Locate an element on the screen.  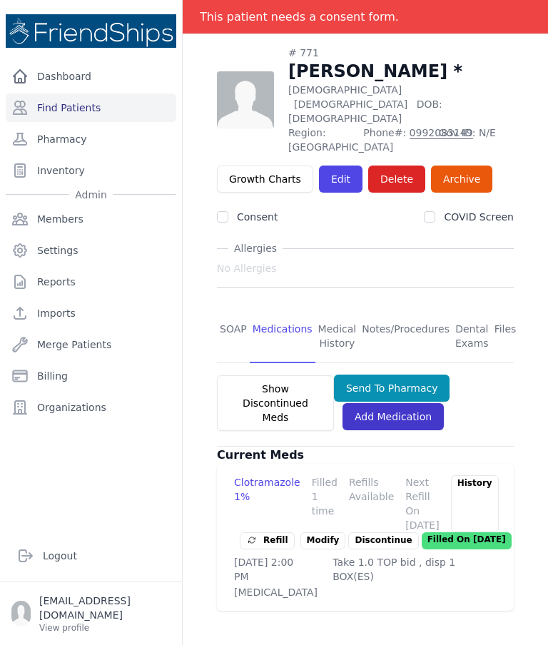
div: Clotramazole 1% is located at coordinates (267, 504).